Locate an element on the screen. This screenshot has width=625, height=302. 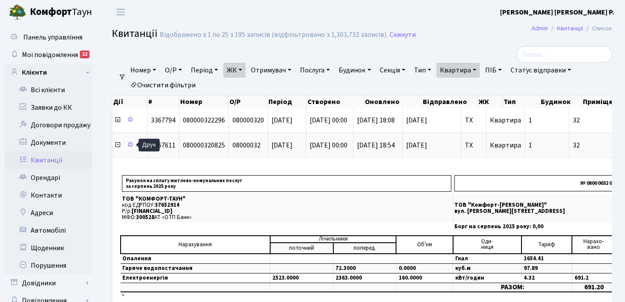
th: Дії is located at coordinates (130, 102).